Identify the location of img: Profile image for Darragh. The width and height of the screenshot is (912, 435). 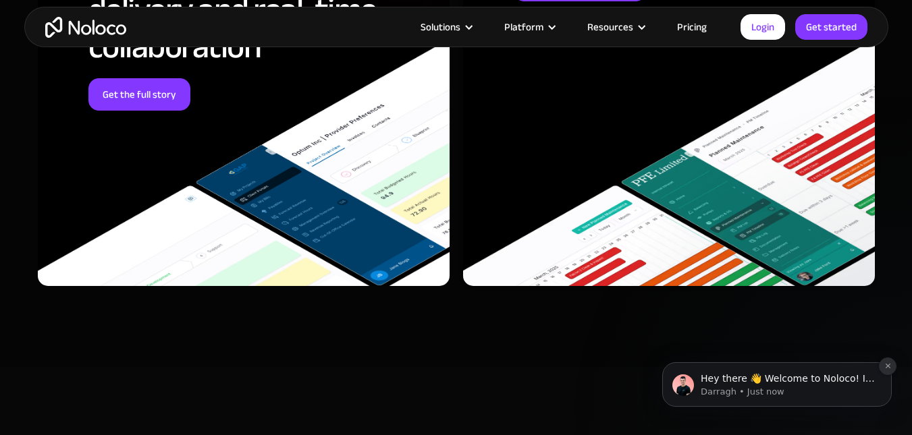
(41, 108).